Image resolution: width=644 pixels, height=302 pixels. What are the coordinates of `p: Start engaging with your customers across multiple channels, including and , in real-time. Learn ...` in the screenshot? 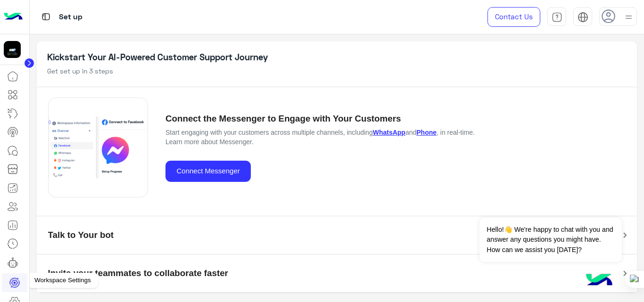 It's located at (327, 137).